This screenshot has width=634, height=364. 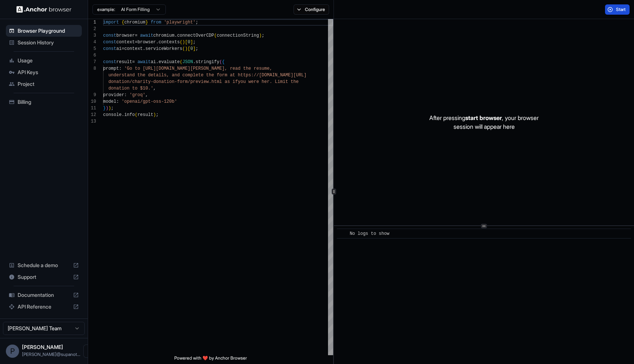 What do you see at coordinates (210, 360) in the screenshot?
I see `span: Powered with ❤️ by Anchor Browser` at bounding box center [210, 360].